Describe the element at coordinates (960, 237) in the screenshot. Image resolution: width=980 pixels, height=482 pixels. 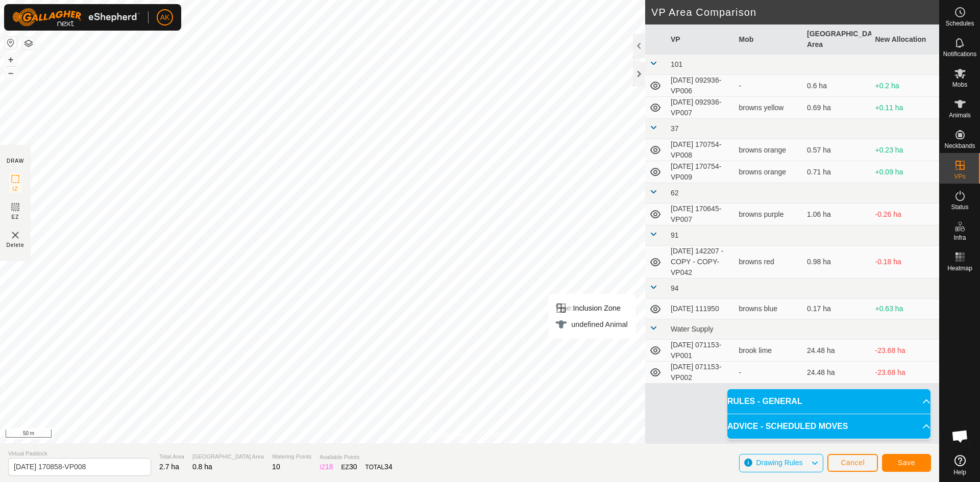
I see `span: Infra` at that location.